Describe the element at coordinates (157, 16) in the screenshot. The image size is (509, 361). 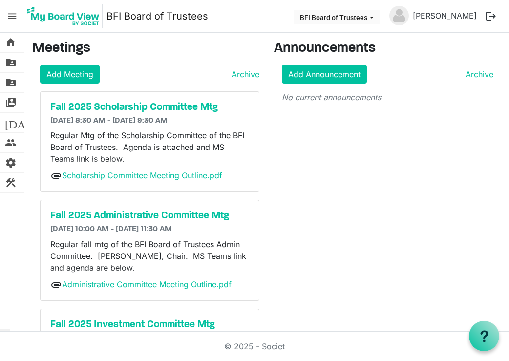
I see `a: BFI Board of Trustees` at that location.